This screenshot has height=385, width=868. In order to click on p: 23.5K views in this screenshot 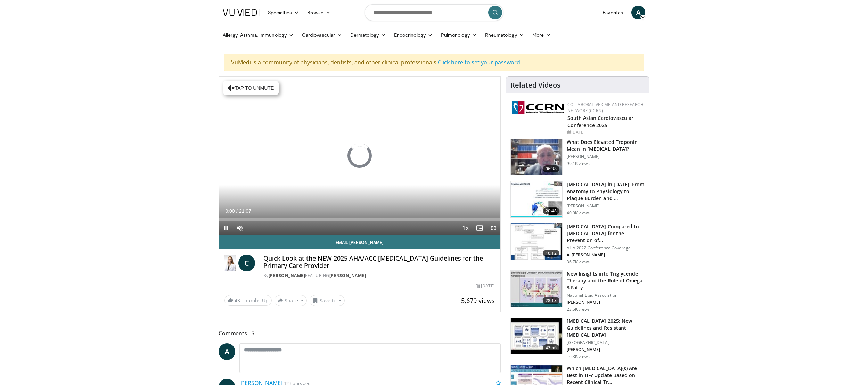, I will do `click(578, 309)`.